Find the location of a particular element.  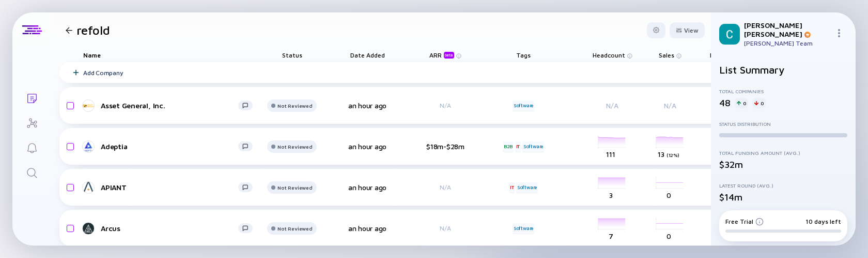

div: beta is located at coordinates (449, 55).